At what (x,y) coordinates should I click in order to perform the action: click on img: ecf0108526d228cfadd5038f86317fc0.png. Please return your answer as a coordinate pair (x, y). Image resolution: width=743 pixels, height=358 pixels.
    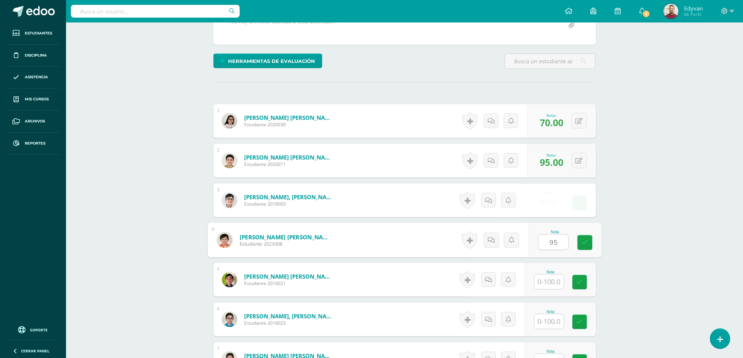
    Looking at the image, I should click on (224, 240).